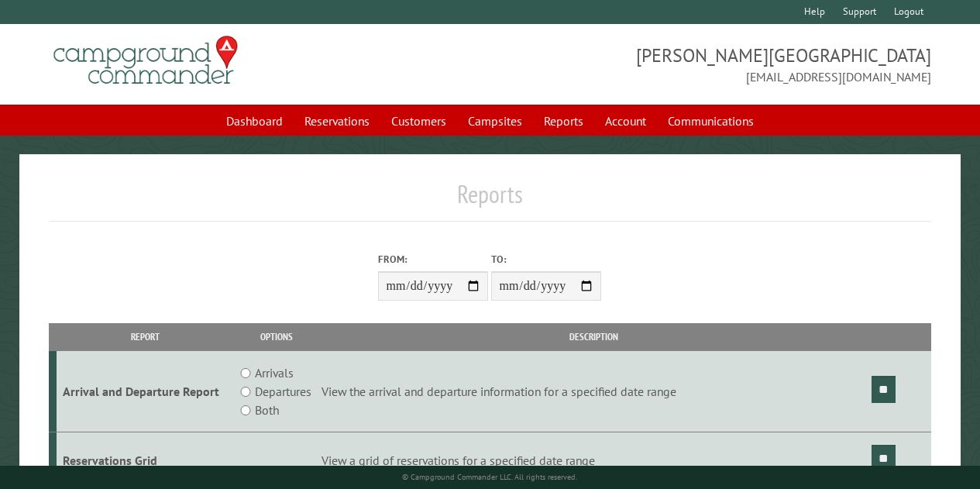 The image size is (980, 489). What do you see at coordinates (563, 121) in the screenshot?
I see `a: Reports` at bounding box center [563, 121].